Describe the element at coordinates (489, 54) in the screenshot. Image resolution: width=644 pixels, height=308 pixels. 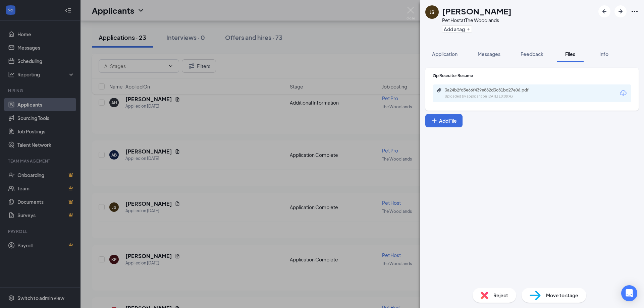
I see `span: Messages` at that location.